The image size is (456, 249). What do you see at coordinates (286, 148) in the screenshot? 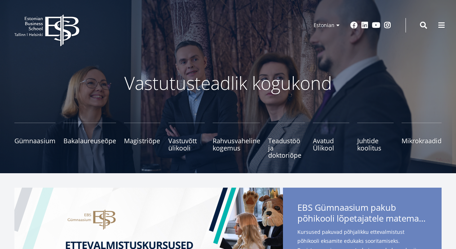
I see `span: Teadustöö ja doktoriõpe` at bounding box center [286, 148].